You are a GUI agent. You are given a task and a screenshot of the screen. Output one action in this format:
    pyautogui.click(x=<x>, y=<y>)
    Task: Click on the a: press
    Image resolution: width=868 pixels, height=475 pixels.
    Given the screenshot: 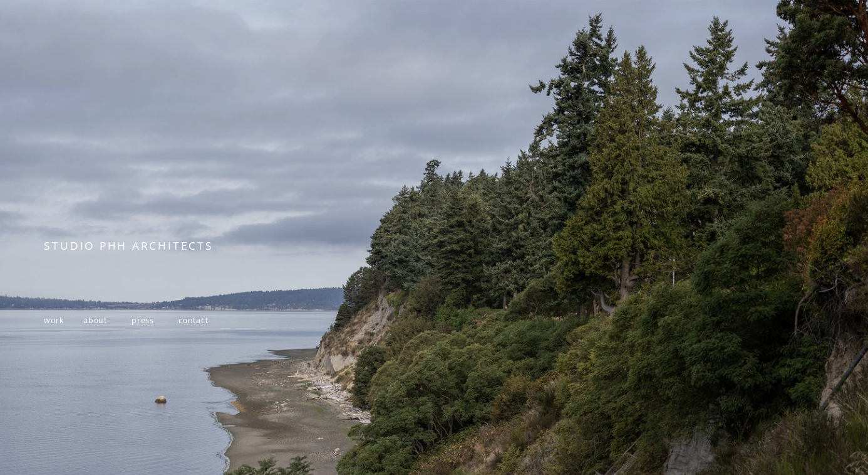 What is the action you would take?
    pyautogui.click(x=143, y=320)
    